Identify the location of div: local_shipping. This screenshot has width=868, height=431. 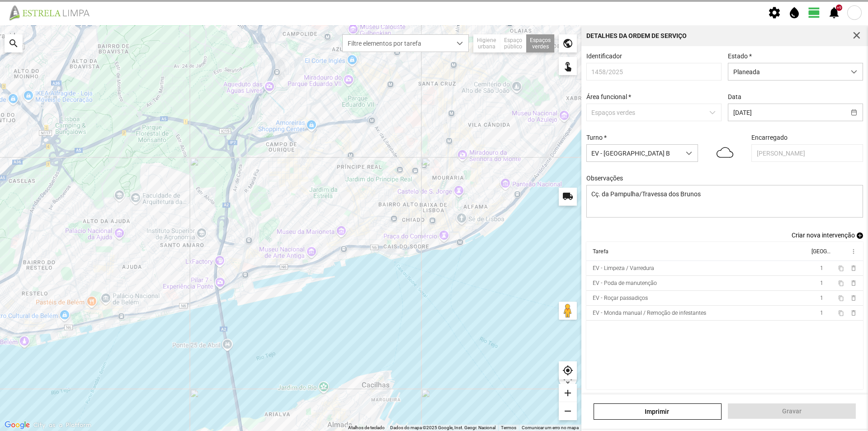
(568, 197).